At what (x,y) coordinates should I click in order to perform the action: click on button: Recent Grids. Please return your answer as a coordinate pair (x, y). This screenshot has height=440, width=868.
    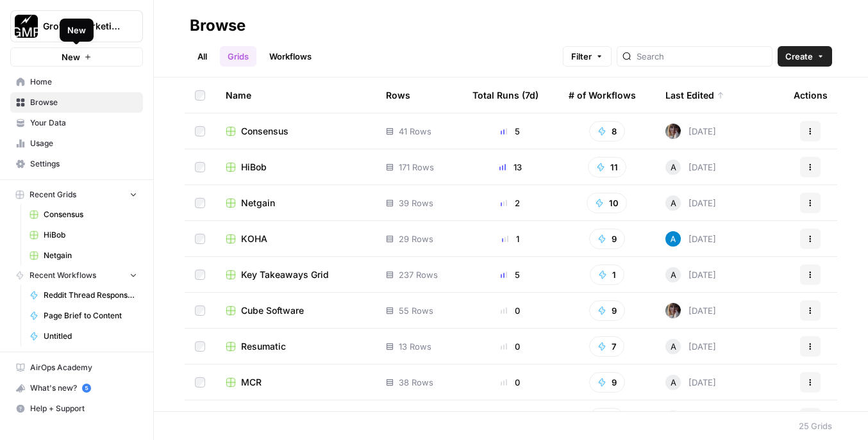
    Looking at the image, I should click on (76, 195).